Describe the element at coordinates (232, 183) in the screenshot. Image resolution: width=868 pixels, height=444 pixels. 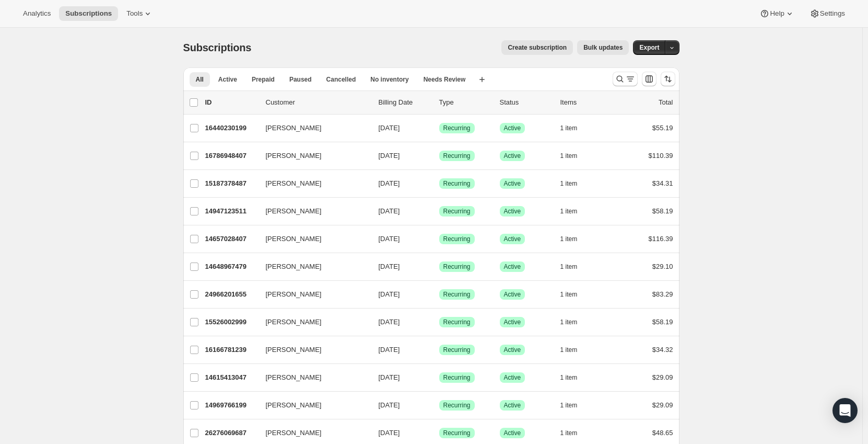
I see `p: 15187378487` at that location.